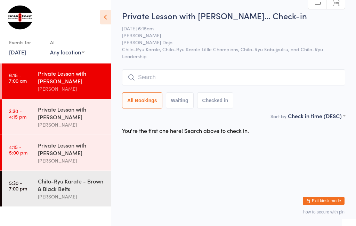  I want to click on div: Check in time (DESC), so click(317, 116).